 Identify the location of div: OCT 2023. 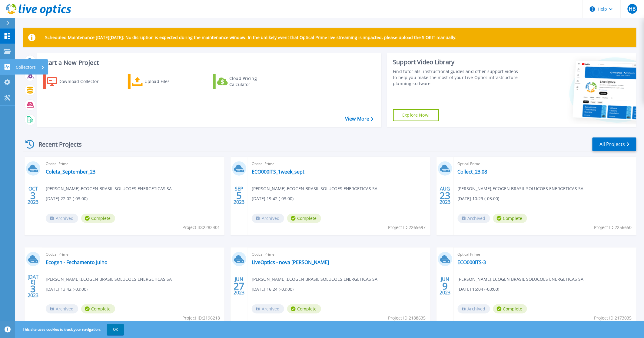
(33, 195).